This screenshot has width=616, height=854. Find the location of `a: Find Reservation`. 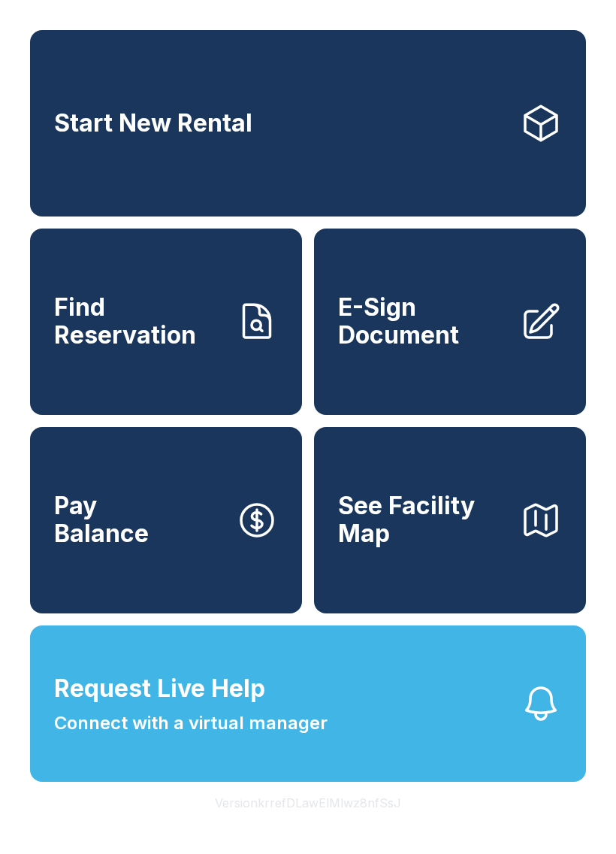

a: Find Reservation is located at coordinates (166, 322).